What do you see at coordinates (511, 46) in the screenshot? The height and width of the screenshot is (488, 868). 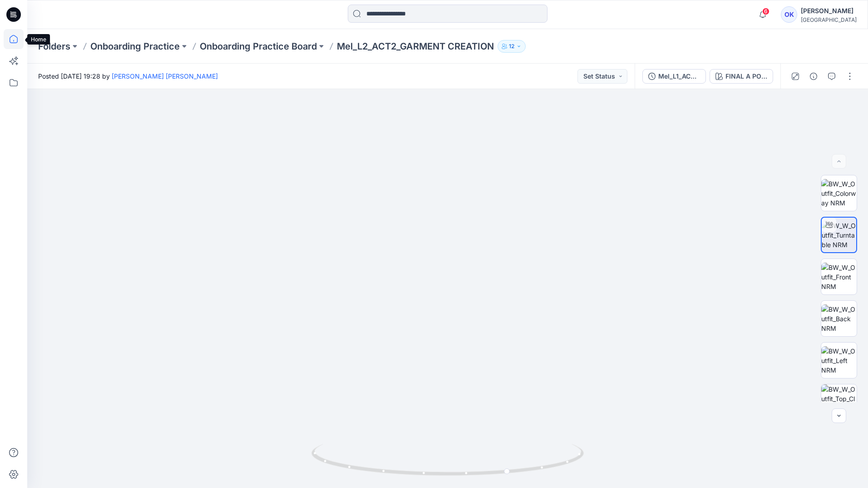 I see `p: 12` at bounding box center [511, 46].